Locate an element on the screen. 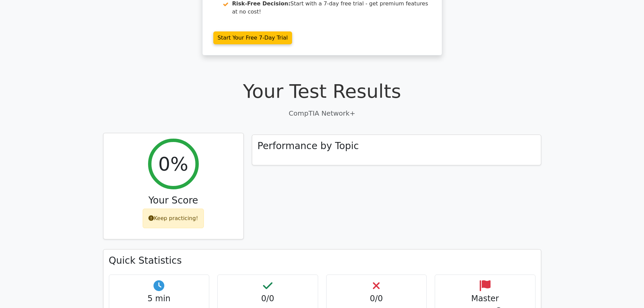  p: CompTIA Network+ is located at coordinates (322, 113).